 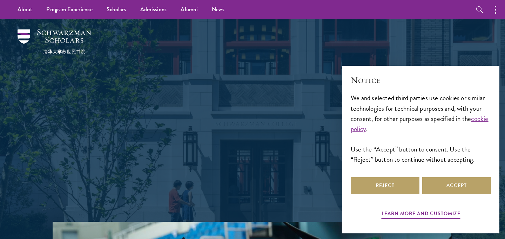 I want to click on div: We and selected third parties use cookies or similar technologies for technical purposes and, wit..., so click(x=421, y=128).